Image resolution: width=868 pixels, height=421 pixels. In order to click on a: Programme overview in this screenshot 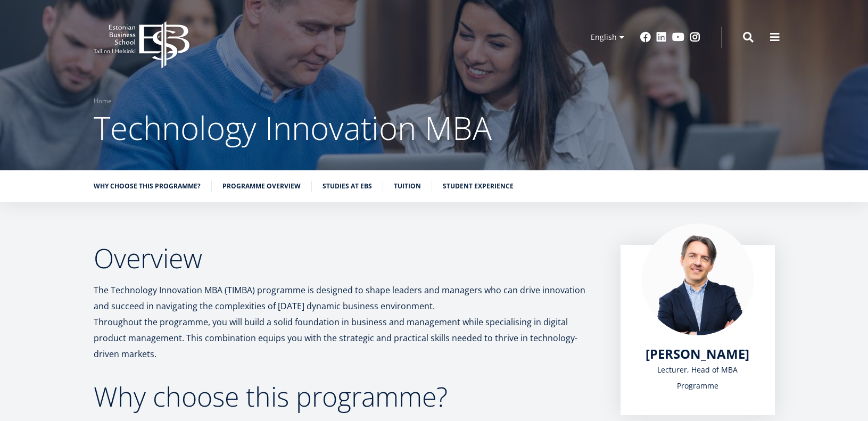, I will do `click(261, 186)`.